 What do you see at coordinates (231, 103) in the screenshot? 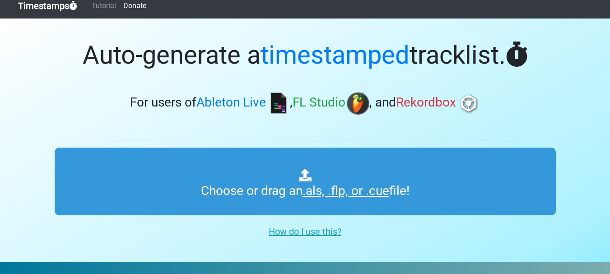
I see `span: Ableton Live` at bounding box center [231, 103].